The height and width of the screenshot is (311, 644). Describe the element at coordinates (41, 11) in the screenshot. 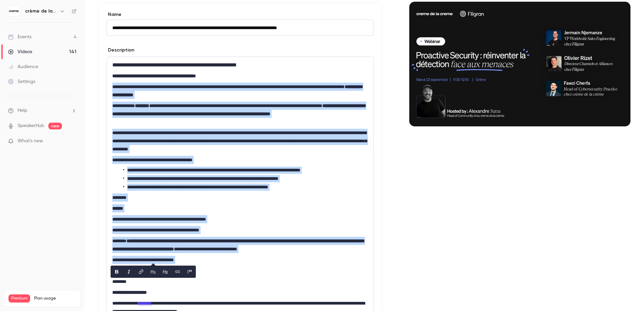

I see `h6: crème de la crème` at that location.